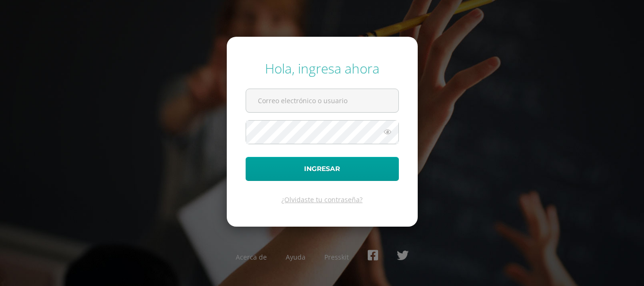  What do you see at coordinates (337, 257) in the screenshot?
I see `a: Presskit` at bounding box center [337, 257].